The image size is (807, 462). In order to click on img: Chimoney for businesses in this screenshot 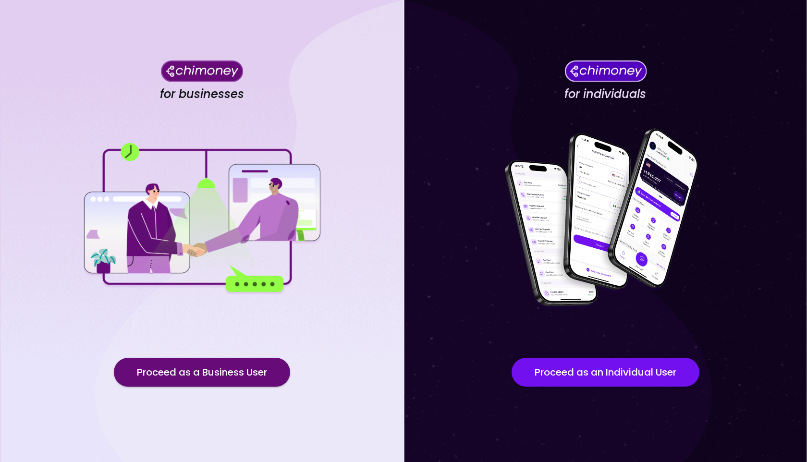, I will do `click(202, 71)`.